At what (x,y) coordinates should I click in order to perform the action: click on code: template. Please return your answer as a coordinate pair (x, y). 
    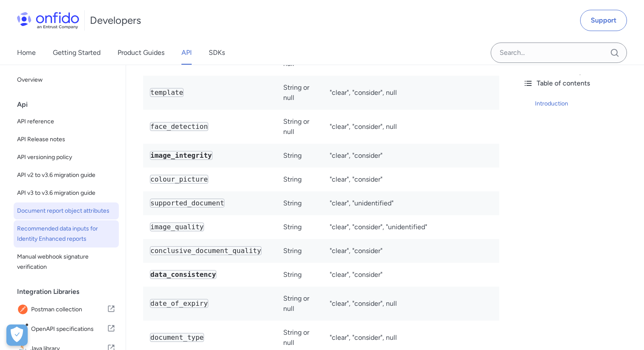
    Looking at the image, I should click on (166, 92).